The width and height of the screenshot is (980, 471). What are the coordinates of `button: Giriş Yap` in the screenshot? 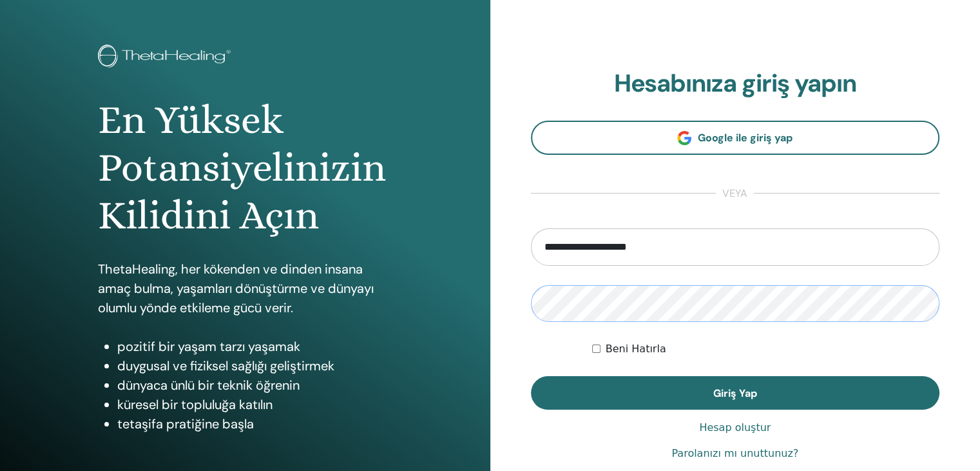 It's located at (735, 392).